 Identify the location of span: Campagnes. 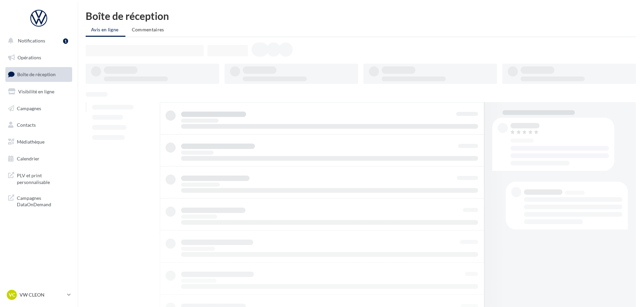
(29, 108).